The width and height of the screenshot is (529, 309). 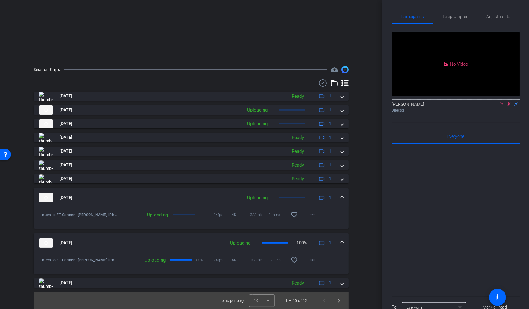 What do you see at coordinates (259, 260) in the screenshot?
I see `span: 108mb` at bounding box center [259, 260].